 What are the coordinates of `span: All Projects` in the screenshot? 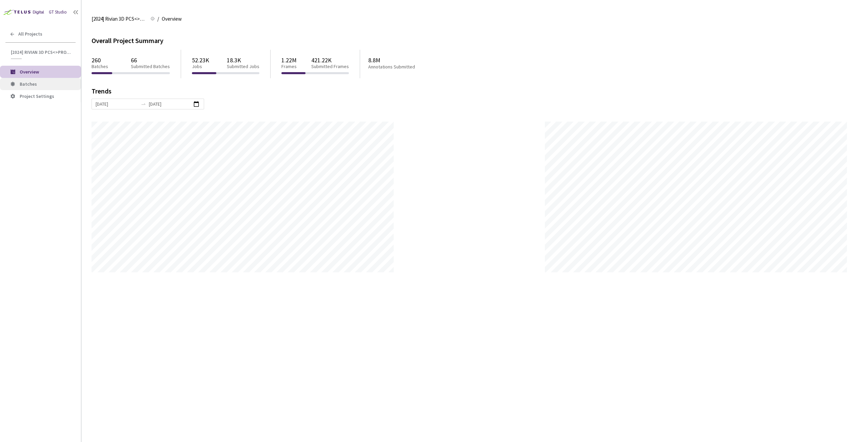 It's located at (30, 34).